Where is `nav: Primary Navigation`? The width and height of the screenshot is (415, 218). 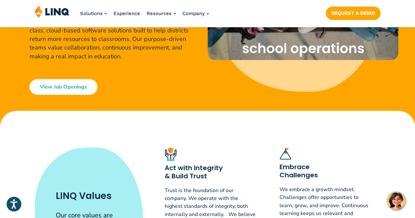
nav: Primary Navigation is located at coordinates (144, 16).